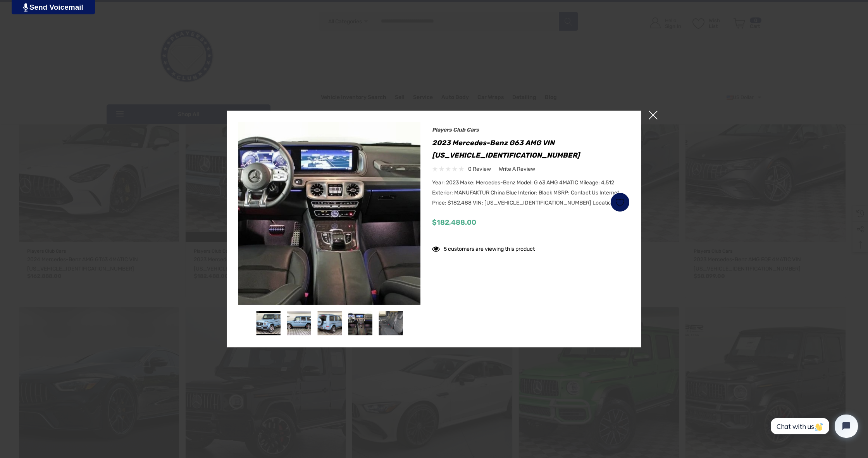 Image resolution: width=868 pixels, height=458 pixels. What do you see at coordinates (455, 129) in the screenshot?
I see `a: Players Club Cars` at bounding box center [455, 129].